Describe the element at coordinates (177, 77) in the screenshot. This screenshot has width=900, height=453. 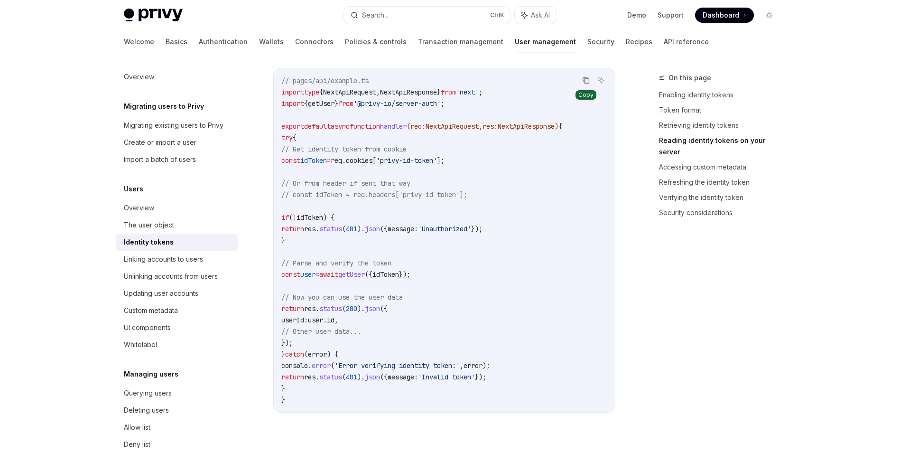
I see `a: Overview` at that location.